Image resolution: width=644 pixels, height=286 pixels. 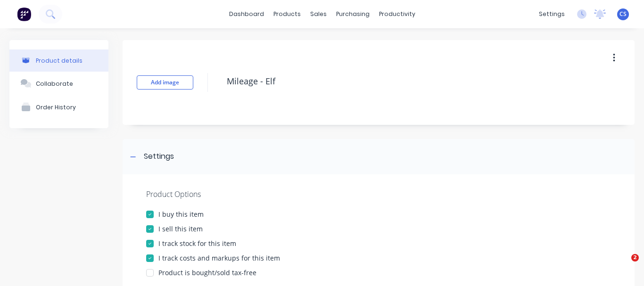 What do you see at coordinates (59, 60) in the screenshot?
I see `div: Product details` at bounding box center [59, 60].